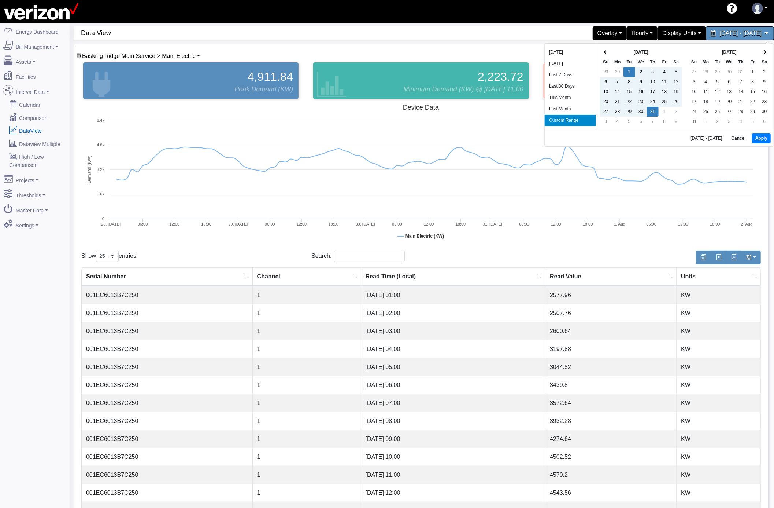  What do you see at coordinates (611, 384) in the screenshot?
I see `td: 3439.8` at bounding box center [611, 384].